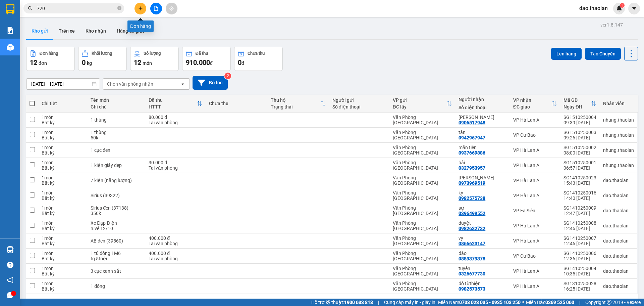  Describe the element at coordinates (116, 165) in the screenshot. I see `div: 1 kiện giấy dẹp` at that location.